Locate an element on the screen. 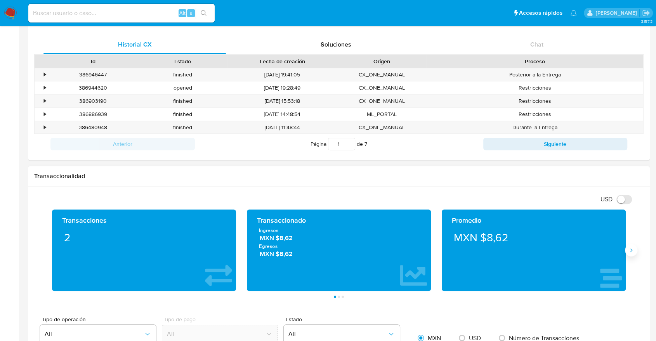 This screenshot has width=656, height=341. div: ML_PORTAL is located at coordinates (382, 114).